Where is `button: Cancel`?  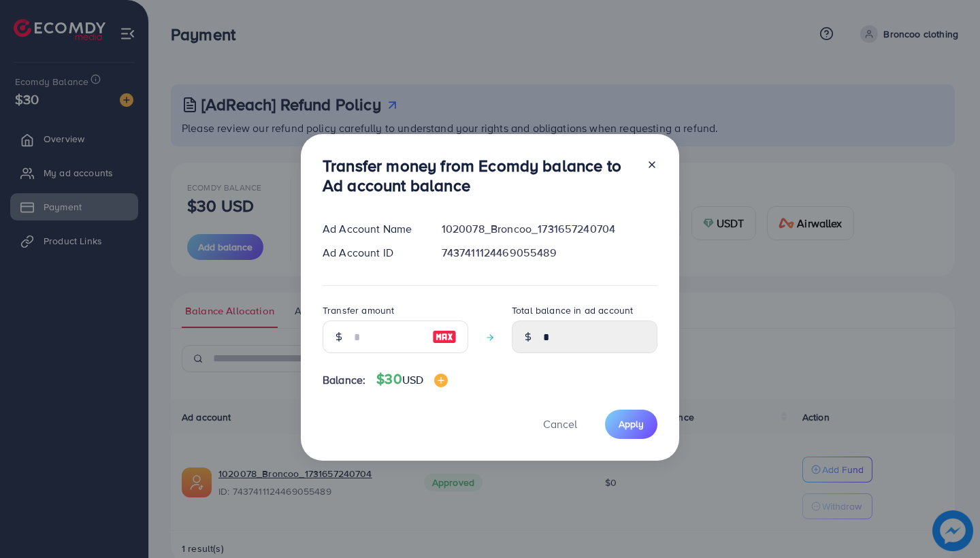 button: Cancel is located at coordinates (560, 424).